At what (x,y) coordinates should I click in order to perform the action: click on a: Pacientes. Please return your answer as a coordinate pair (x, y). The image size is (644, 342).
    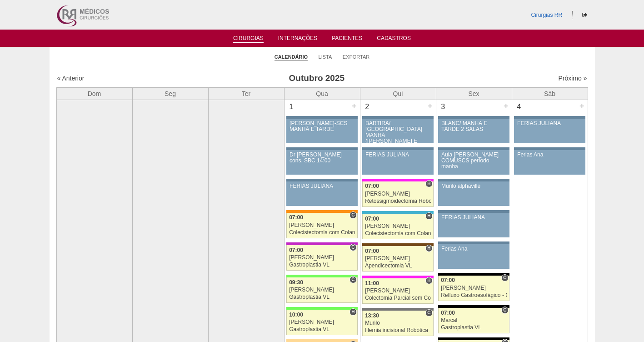
    Looking at the image, I should click on (347, 40).